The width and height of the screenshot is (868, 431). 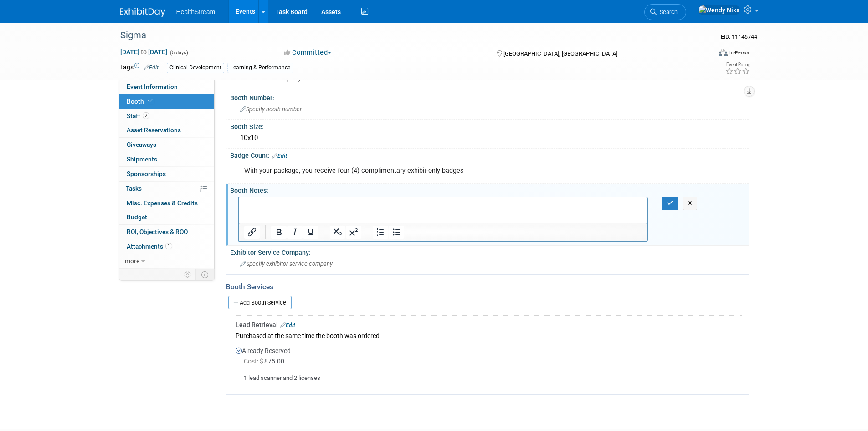 What do you see at coordinates (443, 171) in the screenshot?
I see `div: With your package, you receive four (4) complimentary exhibit-only badges` at bounding box center [443, 171].